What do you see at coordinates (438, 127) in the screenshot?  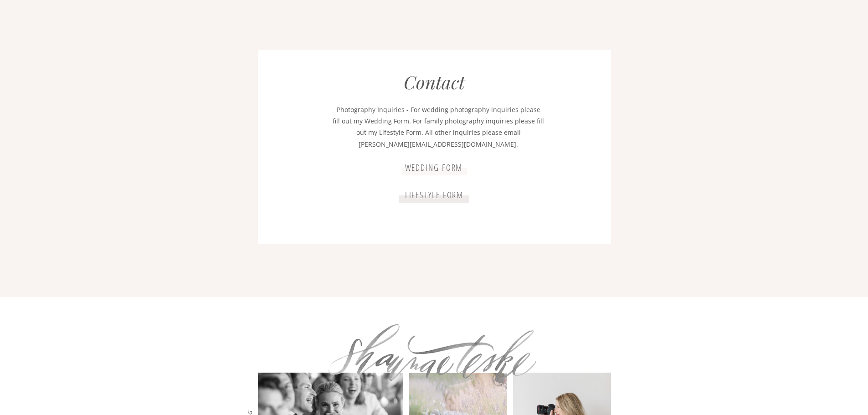 I see `p: Photography Inquiries - For wedding photography inquiries please fill out my Wedding Form. For fa...` at bounding box center [438, 127].